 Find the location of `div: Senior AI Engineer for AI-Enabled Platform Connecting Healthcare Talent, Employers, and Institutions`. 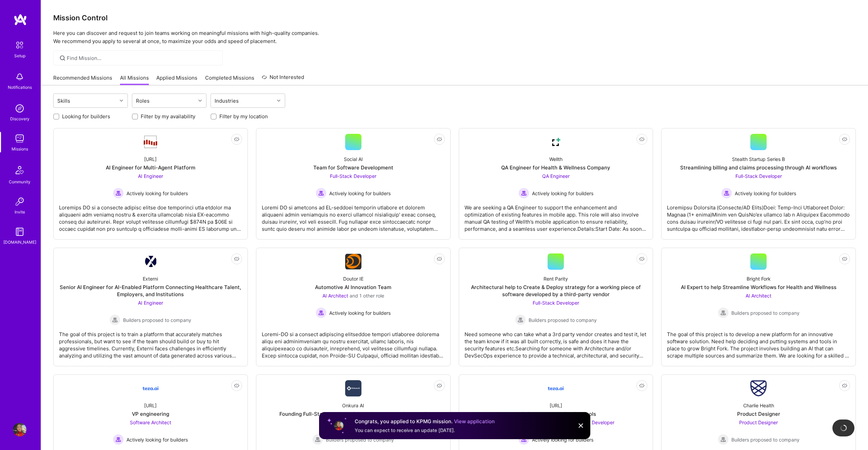

div: Senior AI Engineer for AI-Enabled Platform Connecting Healthcare Talent, Employers, and Institutions is located at coordinates (150, 291).